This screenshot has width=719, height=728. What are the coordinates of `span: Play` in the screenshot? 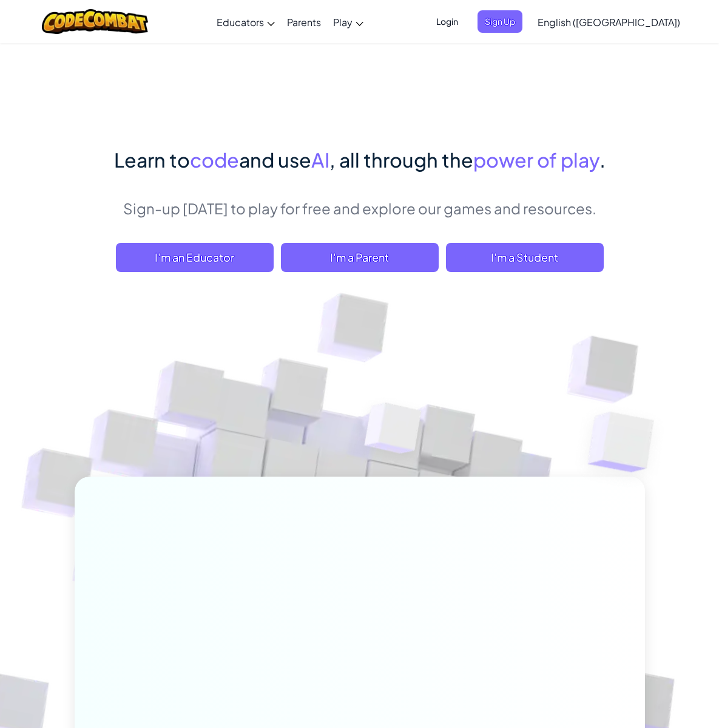 It's located at (343, 22).